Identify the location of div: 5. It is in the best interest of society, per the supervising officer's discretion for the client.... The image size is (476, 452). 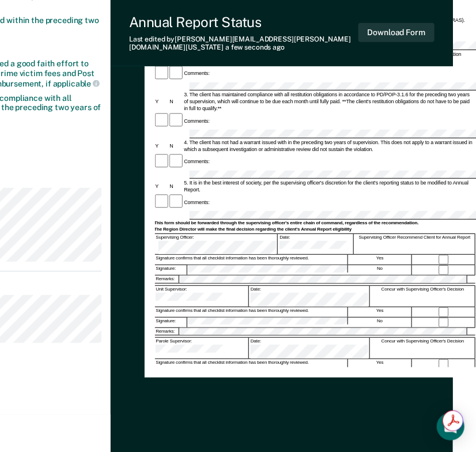
(329, 186).